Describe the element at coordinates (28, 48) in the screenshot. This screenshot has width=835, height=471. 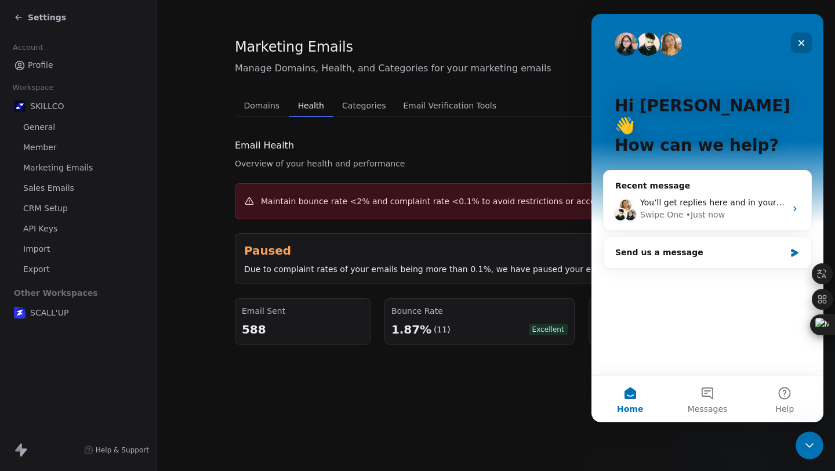
I see `span: Account` at that location.